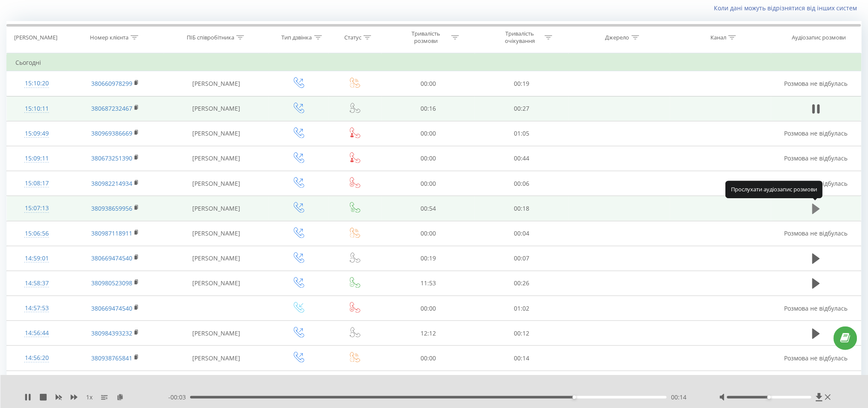 The width and height of the screenshot is (868, 408). Describe the element at coordinates (37, 83) in the screenshot. I see `div: 15:10:20` at that location.